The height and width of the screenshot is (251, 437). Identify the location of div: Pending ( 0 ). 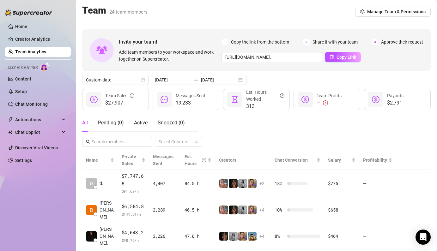
(111, 123).